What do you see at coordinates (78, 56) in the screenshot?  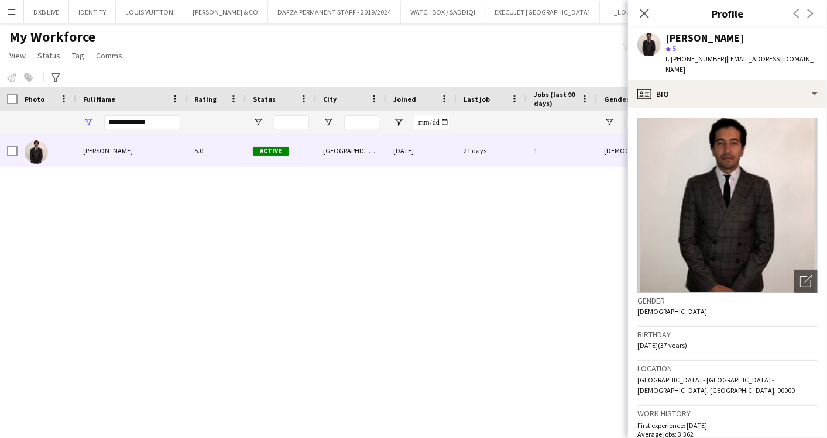 I see `span: Tag` at bounding box center [78, 56].